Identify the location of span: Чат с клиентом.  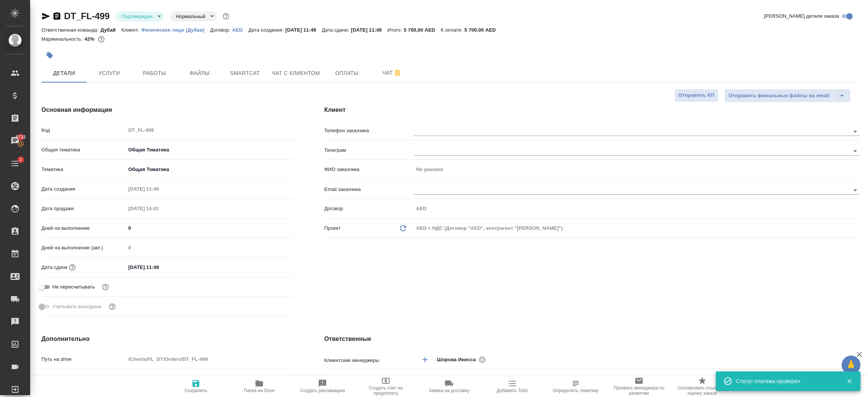
(296, 73).